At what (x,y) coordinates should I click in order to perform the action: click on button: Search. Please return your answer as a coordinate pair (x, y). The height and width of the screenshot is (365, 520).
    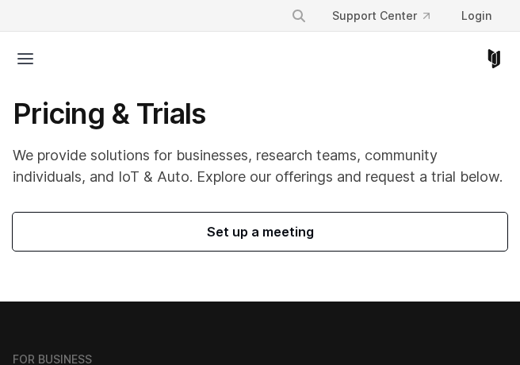
    Looking at the image, I should click on (299, 16).